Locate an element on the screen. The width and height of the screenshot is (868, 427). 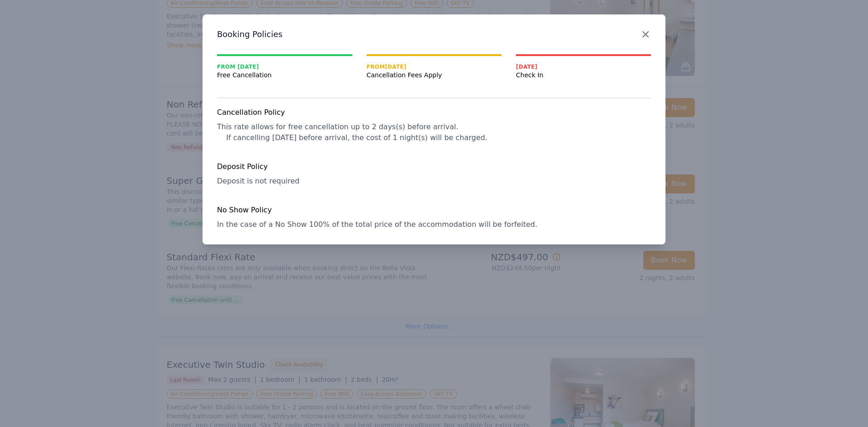
nav: Progress mt-20 is located at coordinates (434, 67).